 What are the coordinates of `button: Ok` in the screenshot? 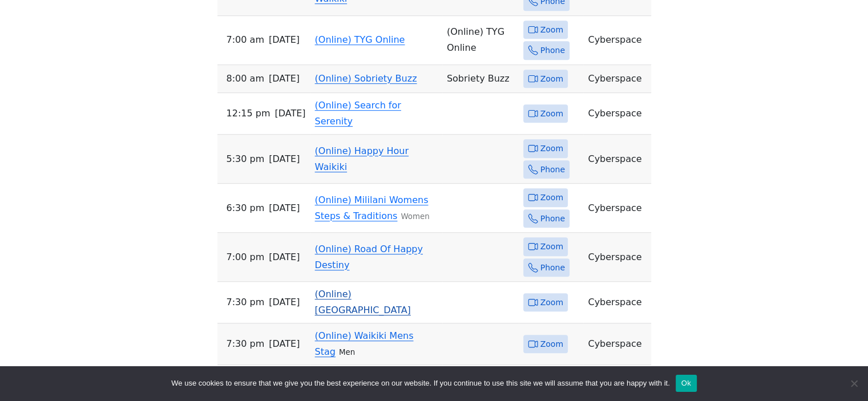 It's located at (686, 383).